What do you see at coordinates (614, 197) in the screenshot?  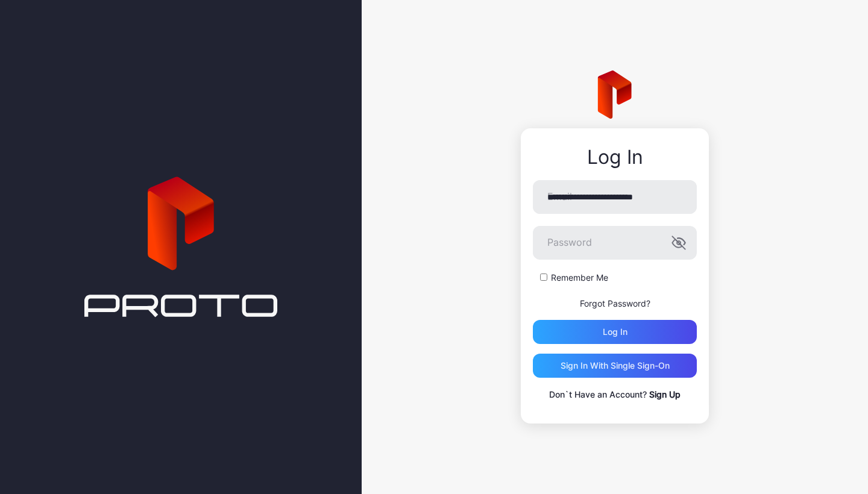 I see `input: Email` at bounding box center [614, 197].